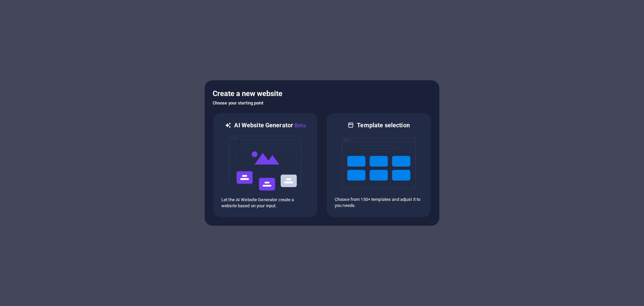 The image size is (644, 306). Describe the element at coordinates (265, 163) in the screenshot. I see `img: ai` at that location.